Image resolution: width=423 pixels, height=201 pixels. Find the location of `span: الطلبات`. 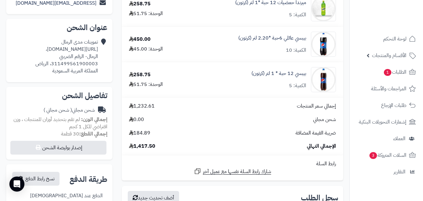

span: الطلبات is located at coordinates (395, 72).